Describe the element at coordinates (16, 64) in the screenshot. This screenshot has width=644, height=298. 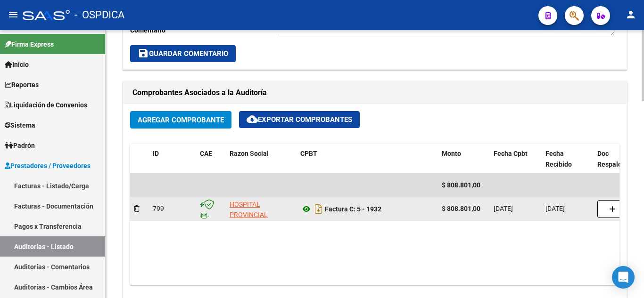
I see `span: Inicio` at that location.